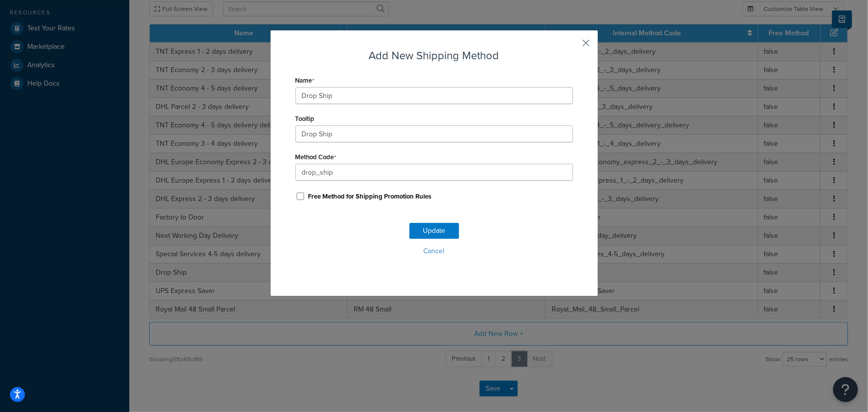 This screenshot has width=868, height=412. I want to click on button: Update, so click(434, 231).